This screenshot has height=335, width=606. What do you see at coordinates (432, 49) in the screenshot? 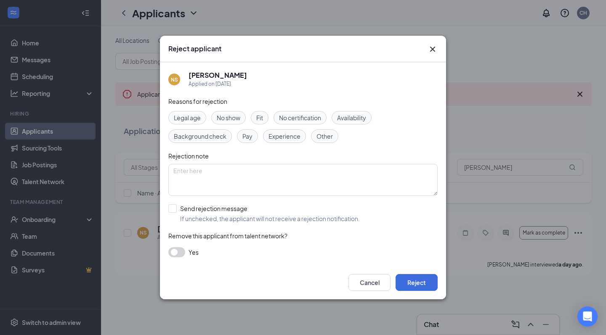
I see `svg: Cross` at bounding box center [432, 49].